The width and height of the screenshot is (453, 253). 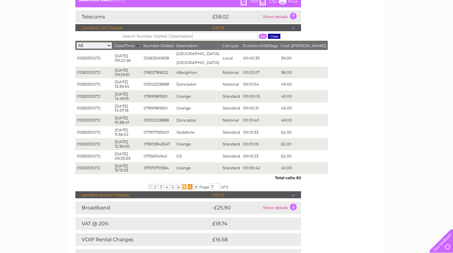 What do you see at coordinates (385, 29) in the screenshot?
I see `a: Telecoms` at bounding box center [385, 29].